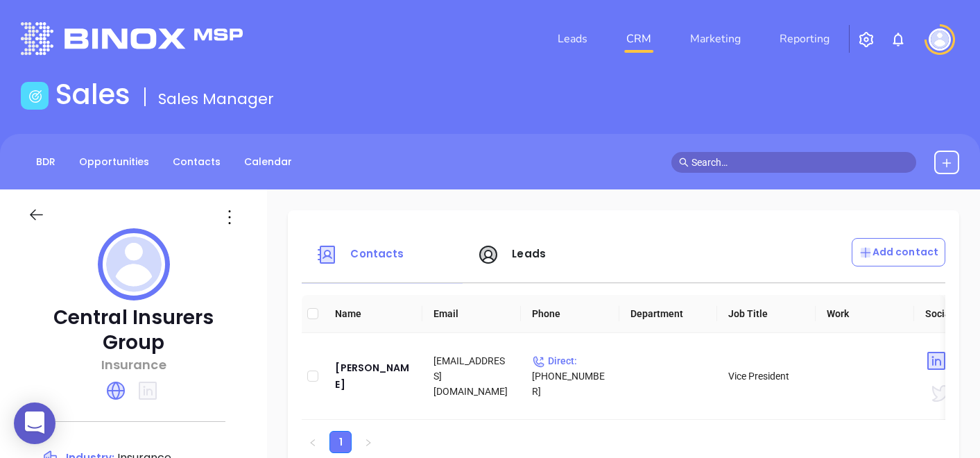 The image size is (980, 458). Describe the element at coordinates (134, 264) in the screenshot. I see `img: profile logo` at that location.